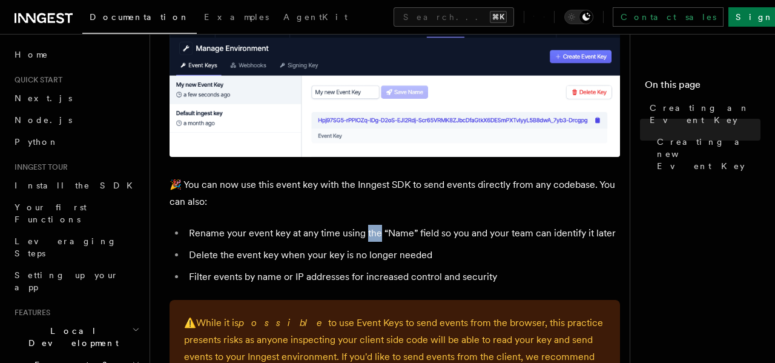  What do you see at coordinates (395, 193) in the screenshot?
I see `p: 🎉 You can now use this event key with the Inngest SDK to send events directly from any codebase. ...` at bounding box center [395, 193].